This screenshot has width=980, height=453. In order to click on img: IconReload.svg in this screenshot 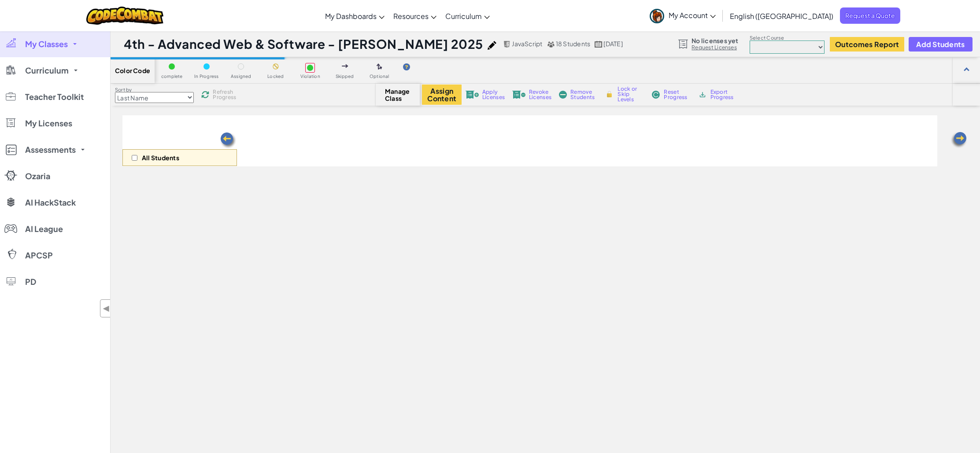, I will do `click(205, 94)`.